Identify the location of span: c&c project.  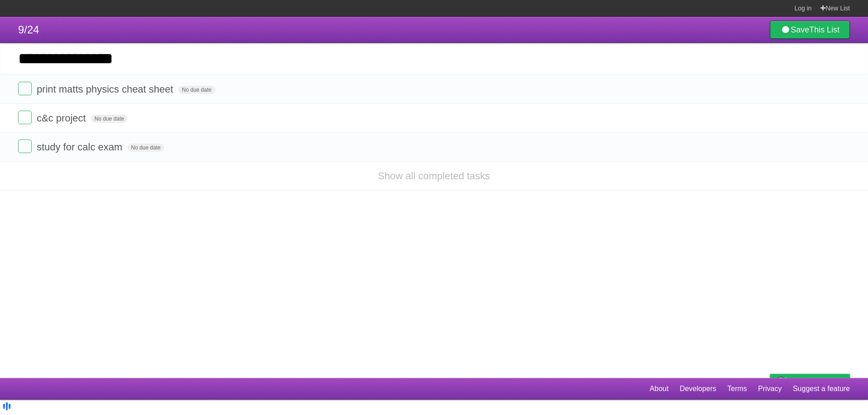
(63, 118).